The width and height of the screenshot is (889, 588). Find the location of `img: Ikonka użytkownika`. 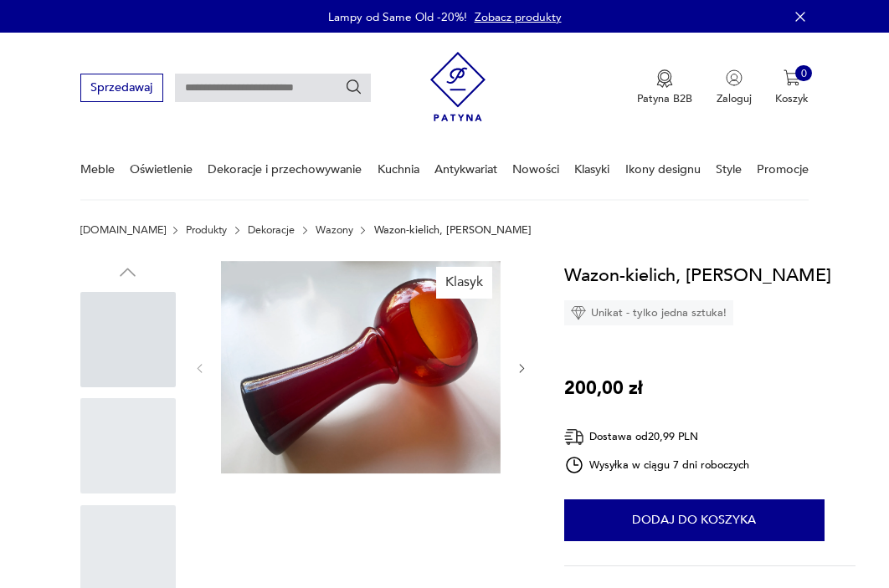

img: Ikonka użytkownika is located at coordinates (734, 78).